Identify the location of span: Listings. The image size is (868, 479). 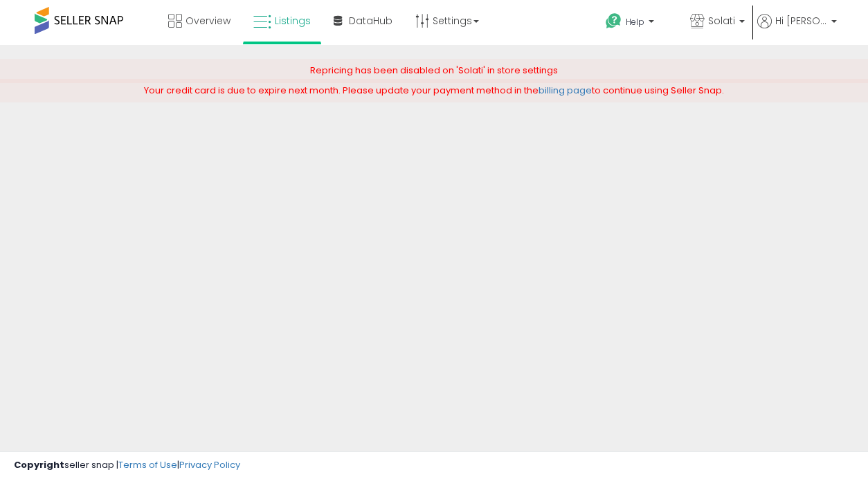
(293, 21).